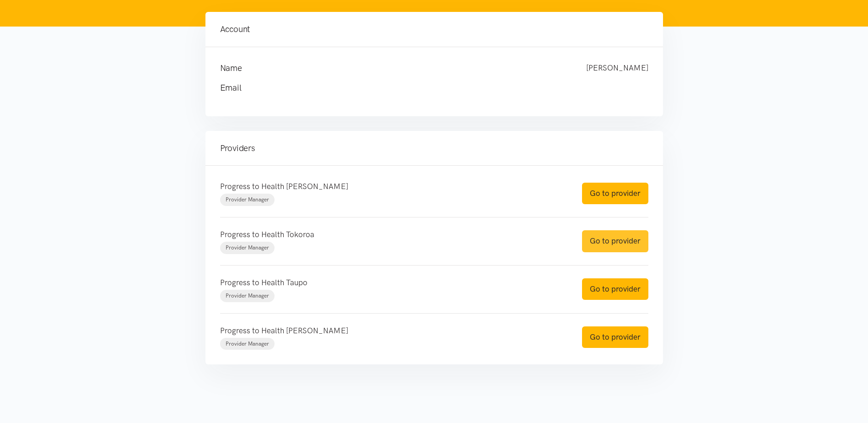 This screenshot has height=423, width=868. Describe the element at coordinates (425, 88) in the screenshot. I see `h4: Email` at that location.